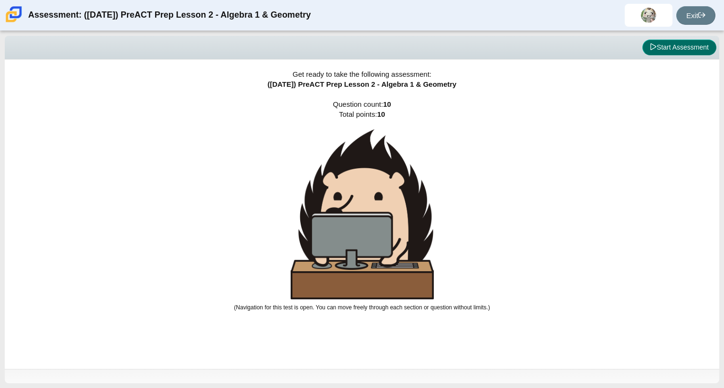 This screenshot has height=388, width=724. Describe the element at coordinates (14, 21) in the screenshot. I see `a: Carmen School of Science & Technology` at that location.